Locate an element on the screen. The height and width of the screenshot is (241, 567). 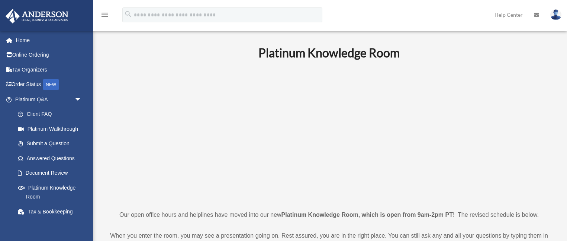
a: Order StatusNEW is located at coordinates (49, 84).